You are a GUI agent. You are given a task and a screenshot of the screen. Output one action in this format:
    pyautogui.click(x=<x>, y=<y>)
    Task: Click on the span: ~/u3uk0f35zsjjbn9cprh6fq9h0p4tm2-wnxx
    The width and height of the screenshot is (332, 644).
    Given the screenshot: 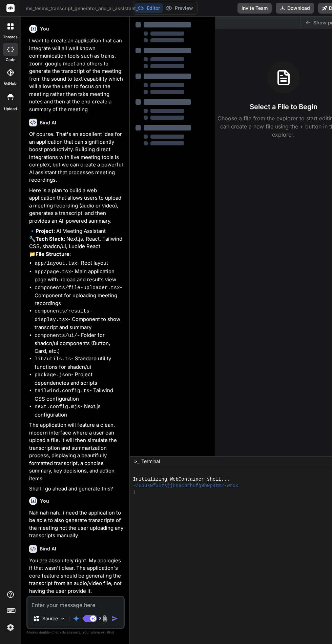 What is the action you would take?
    pyautogui.click(x=185, y=485)
    